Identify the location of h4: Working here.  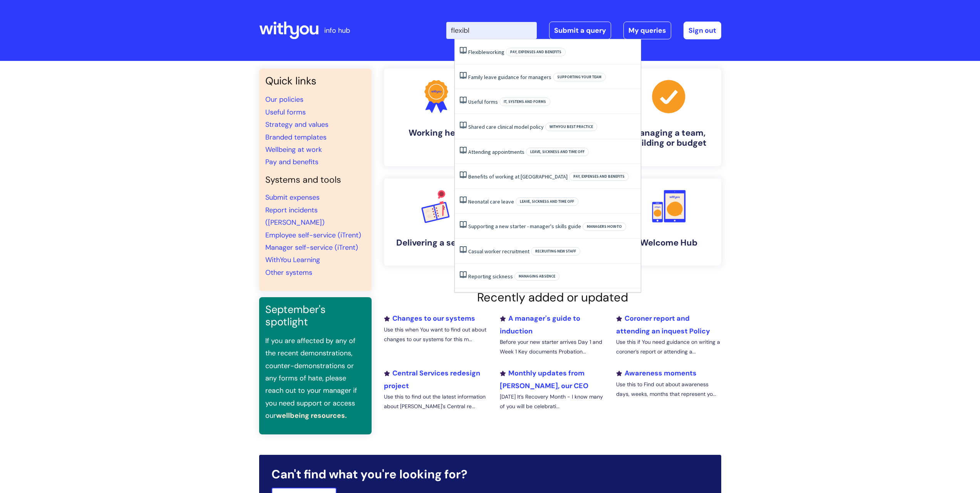
(436, 133).